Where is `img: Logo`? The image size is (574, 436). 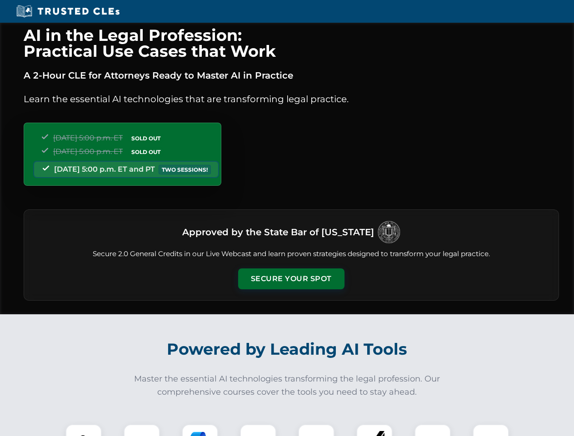 img: Logo is located at coordinates (389, 232).